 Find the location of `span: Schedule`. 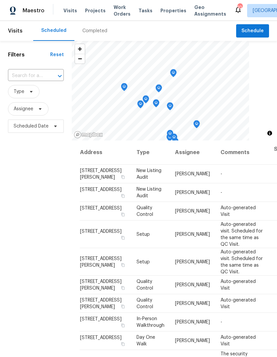

span: Schedule is located at coordinates (252, 31).